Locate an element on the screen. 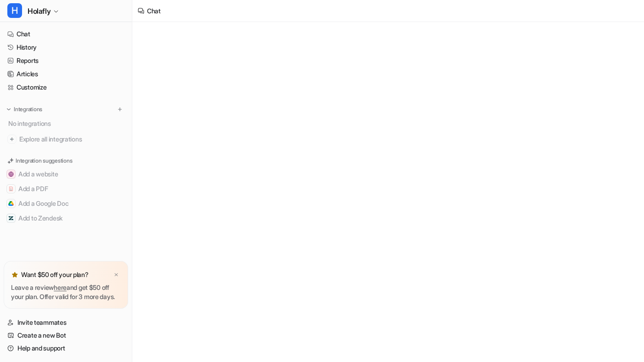 Image resolution: width=644 pixels, height=362 pixels. p: Integrations is located at coordinates (28, 109).